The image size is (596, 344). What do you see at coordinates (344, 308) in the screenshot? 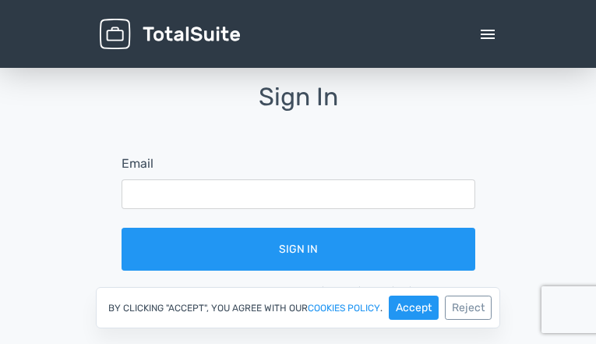
I see `a: cookies policy` at bounding box center [344, 308].